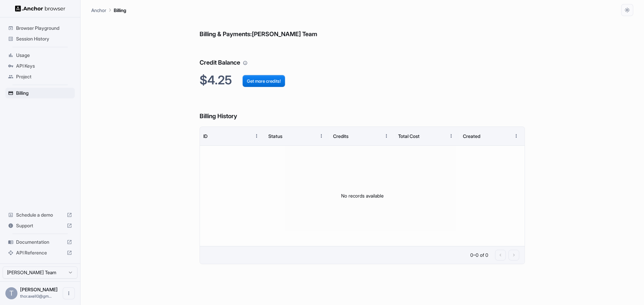  What do you see at coordinates (99, 10) in the screenshot?
I see `p: Anchor` at bounding box center [99, 10].